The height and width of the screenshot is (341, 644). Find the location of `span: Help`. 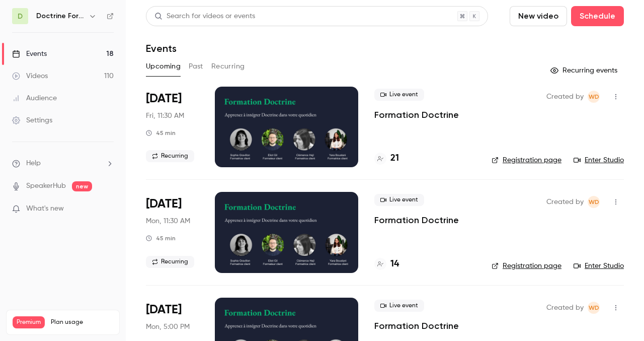

span: Help is located at coordinates (33, 163).